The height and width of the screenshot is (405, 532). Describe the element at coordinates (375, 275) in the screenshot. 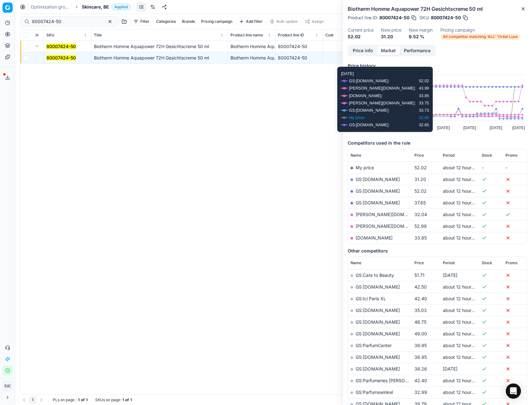

I see `a: GS:Care to Beauty` at that location.